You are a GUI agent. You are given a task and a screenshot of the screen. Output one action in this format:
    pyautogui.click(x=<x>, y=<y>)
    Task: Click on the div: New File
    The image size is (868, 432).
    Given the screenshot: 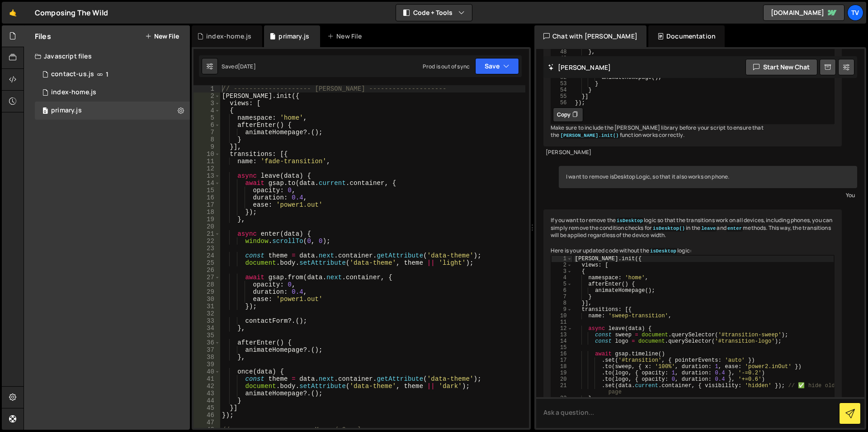 What is the action you would take?
    pyautogui.click(x=347, y=36)
    